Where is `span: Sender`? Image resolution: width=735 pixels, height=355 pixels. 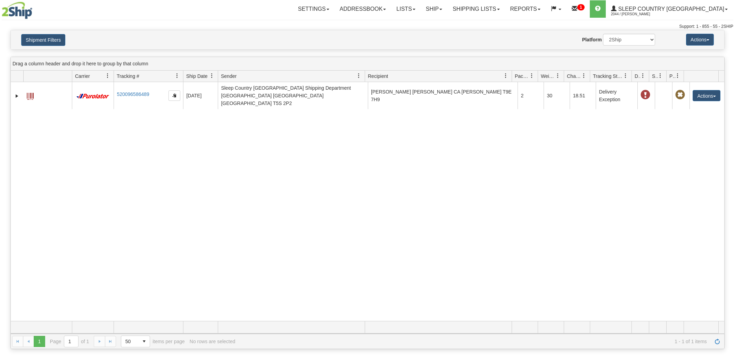
span: Sender is located at coordinates (228, 76).